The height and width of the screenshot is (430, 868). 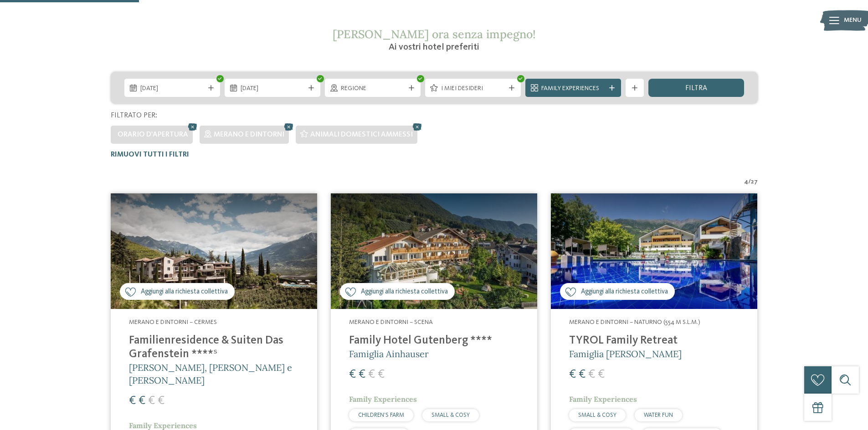 What do you see at coordinates (658, 415) in the screenshot?
I see `span: WATER FUN` at bounding box center [658, 415].